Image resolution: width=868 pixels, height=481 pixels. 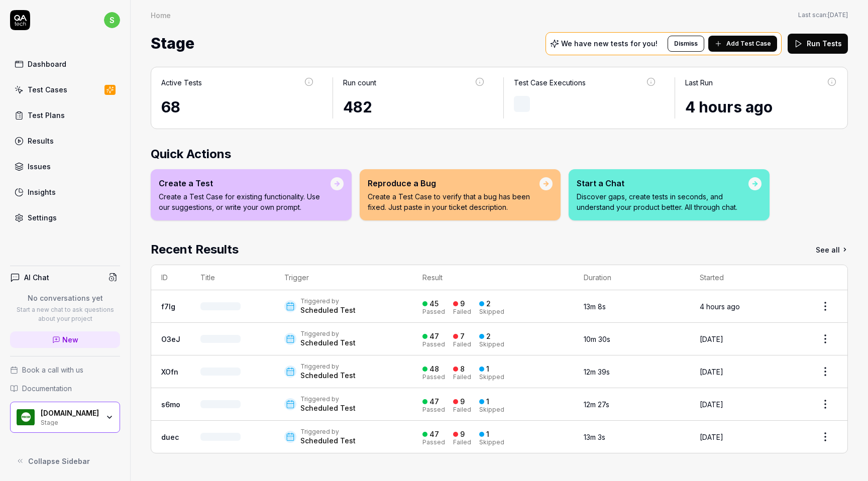 I want to click on a: Insights, so click(x=65, y=192).